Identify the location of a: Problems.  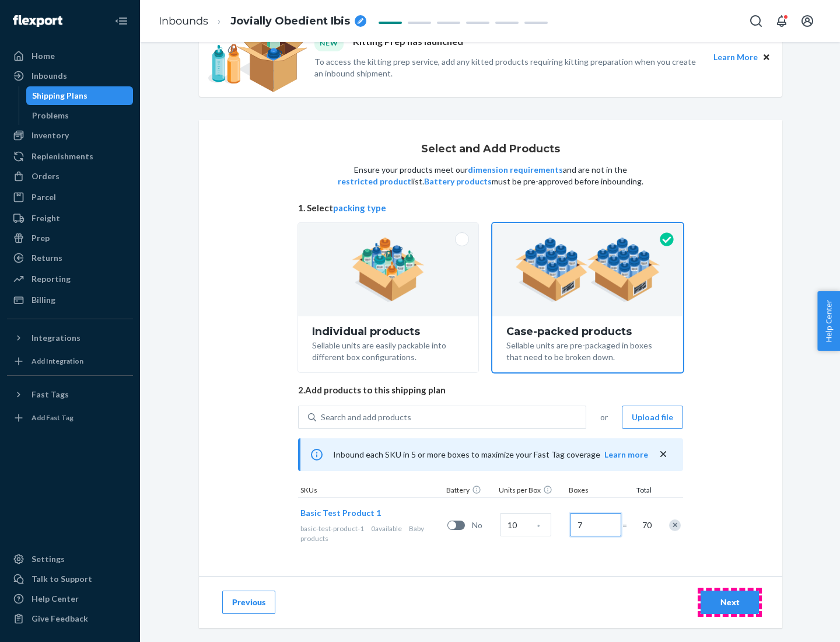
(80, 115).